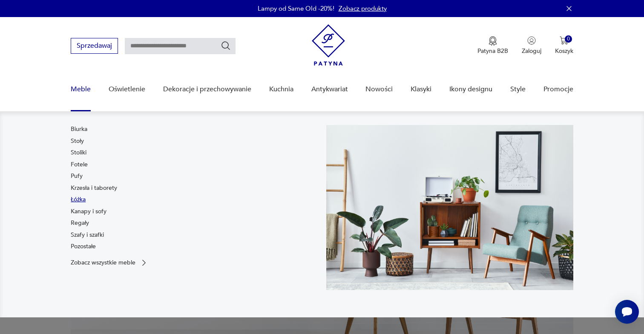  I want to click on p: Zaloguj, so click(532, 51).